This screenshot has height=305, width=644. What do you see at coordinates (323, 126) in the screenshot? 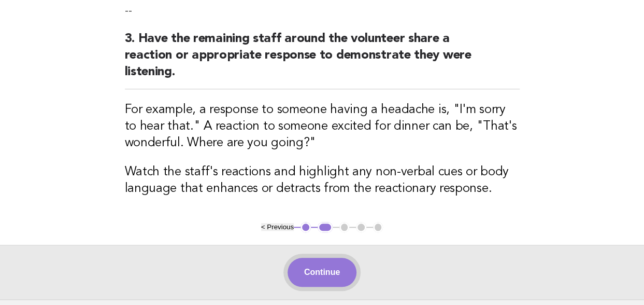
I see `h3: For example, a response to someone having a headache is, "I'm sorry to hear that." A reaction to ...` at bounding box center [323, 126].